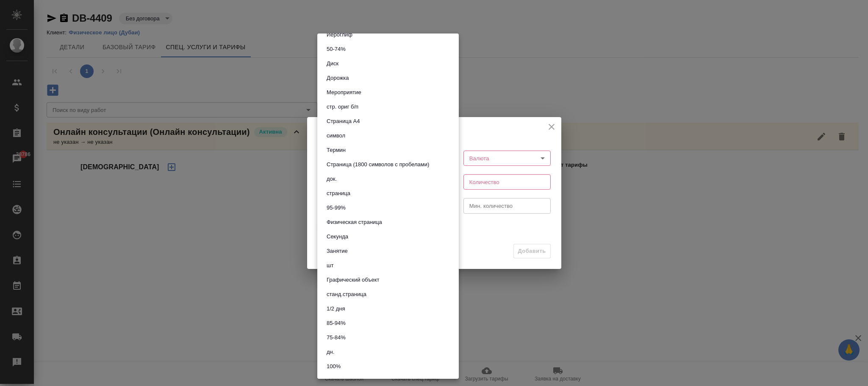 Image resolution: width=868 pixels, height=386 pixels. Describe the element at coordinates (336, 309) in the screenshot. I see `button: 1/2 дня` at that location.